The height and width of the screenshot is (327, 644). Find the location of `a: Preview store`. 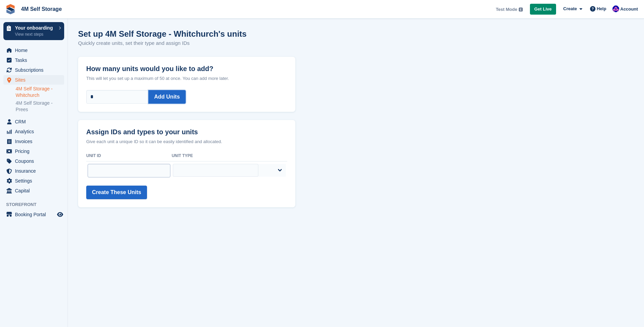

a: Preview store is located at coordinates (60, 214).